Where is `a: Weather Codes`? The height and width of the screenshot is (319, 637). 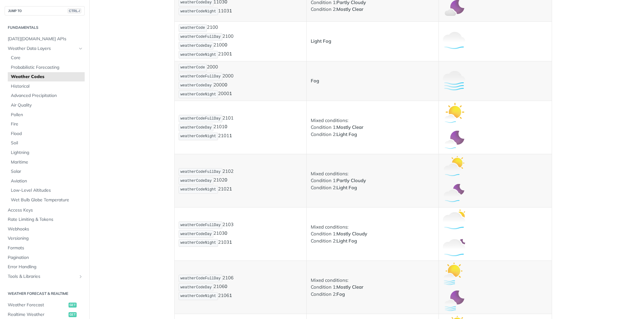
a: Weather Codes is located at coordinates (46, 77).